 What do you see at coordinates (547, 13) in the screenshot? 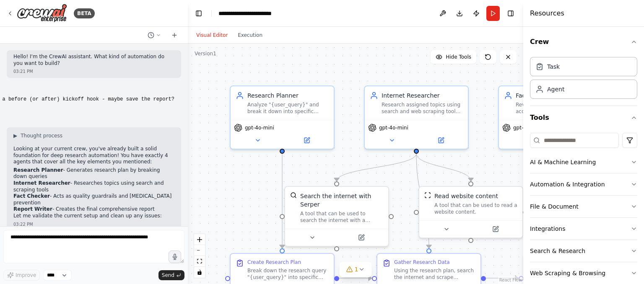
I see `h4: Resources` at bounding box center [547, 13].